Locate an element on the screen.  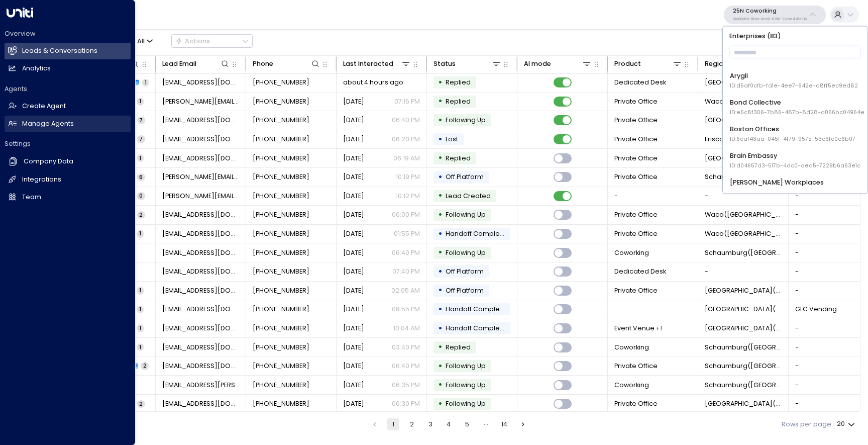
span: akxpse@gmail.com is located at coordinates (201, 290).